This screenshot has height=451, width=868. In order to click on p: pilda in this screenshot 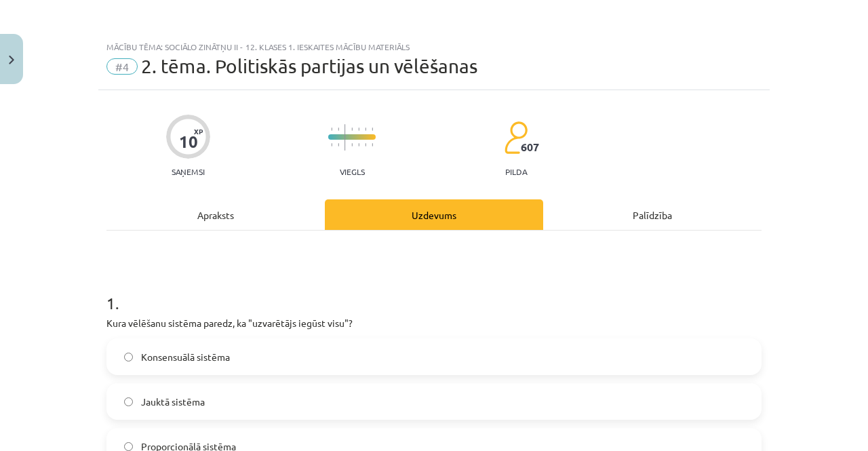, I will do `click(516, 171)`.